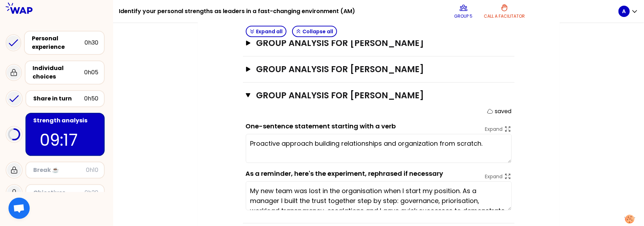 This screenshot has height=226, width=644. What do you see at coordinates (266, 32) in the screenshot?
I see `button: Expand all` at bounding box center [266, 32].